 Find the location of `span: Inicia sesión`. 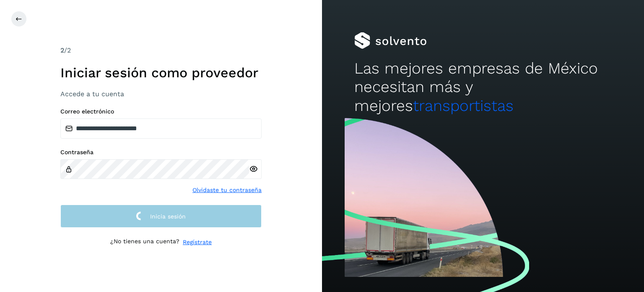

span: Inicia sesión is located at coordinates (168, 216).